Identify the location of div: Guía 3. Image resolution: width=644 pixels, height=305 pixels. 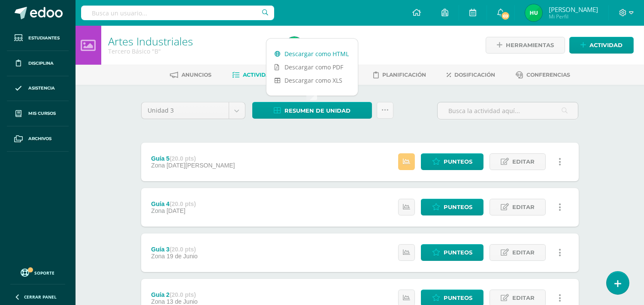
(174, 249).